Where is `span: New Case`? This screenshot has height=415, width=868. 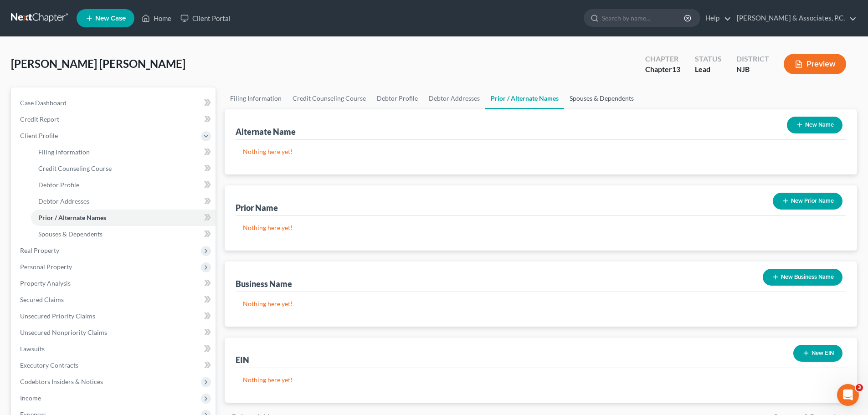
span: New Case is located at coordinates (110, 18).